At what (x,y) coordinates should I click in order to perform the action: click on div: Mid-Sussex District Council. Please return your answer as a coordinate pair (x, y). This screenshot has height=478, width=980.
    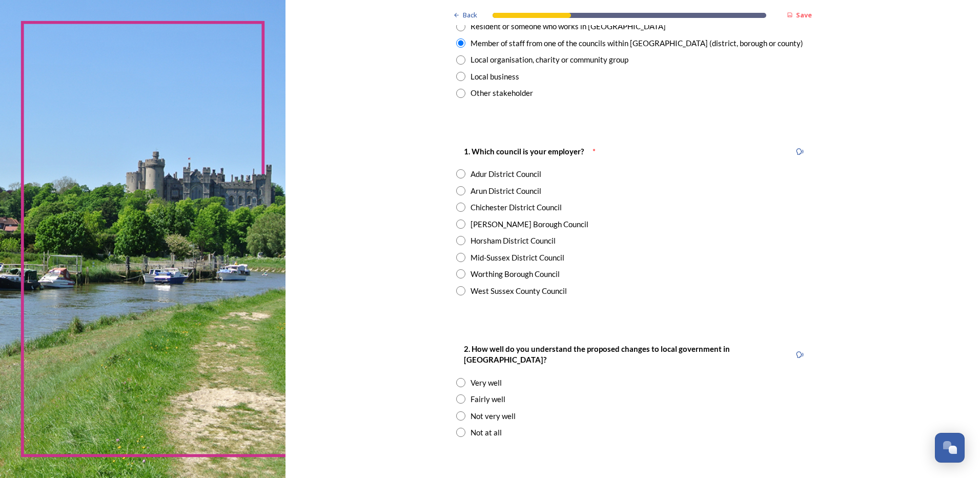
    Looking at the image, I should click on (517, 257).